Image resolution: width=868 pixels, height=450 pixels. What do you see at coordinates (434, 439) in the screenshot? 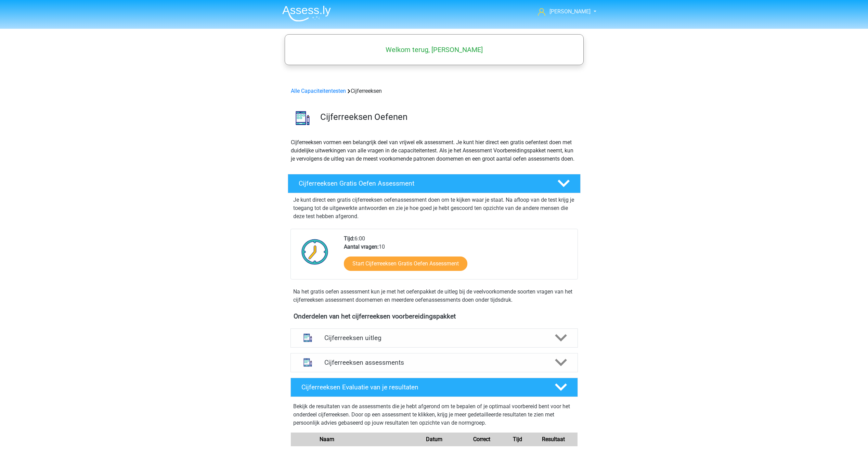
I see `div: Datum` at bounding box center [434, 439].